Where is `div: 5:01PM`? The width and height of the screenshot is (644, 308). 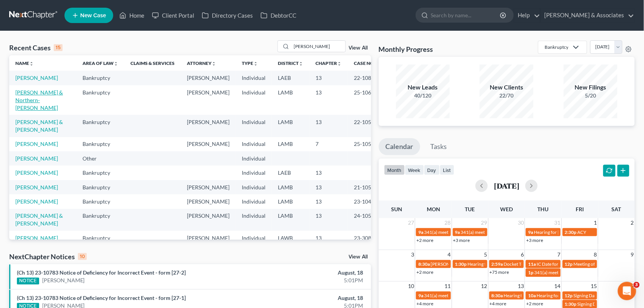 div: 5:01PM is located at coordinates (308, 280).